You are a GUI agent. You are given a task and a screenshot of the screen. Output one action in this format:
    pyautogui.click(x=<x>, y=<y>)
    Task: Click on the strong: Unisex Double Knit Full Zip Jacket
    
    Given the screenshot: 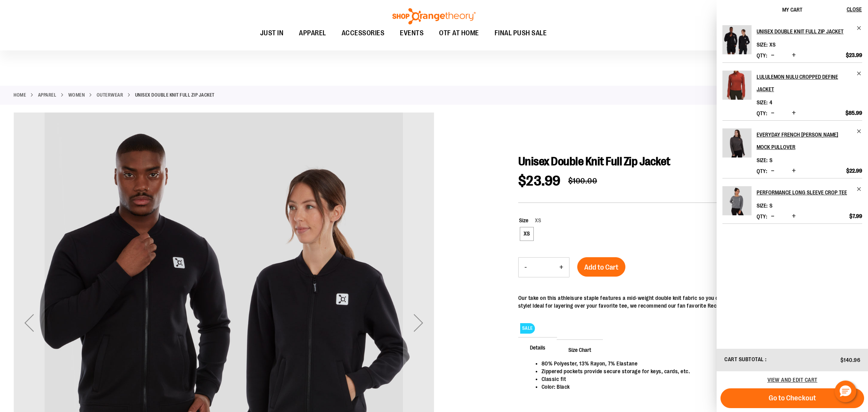 What is the action you would take?
    pyautogui.click(x=175, y=95)
    